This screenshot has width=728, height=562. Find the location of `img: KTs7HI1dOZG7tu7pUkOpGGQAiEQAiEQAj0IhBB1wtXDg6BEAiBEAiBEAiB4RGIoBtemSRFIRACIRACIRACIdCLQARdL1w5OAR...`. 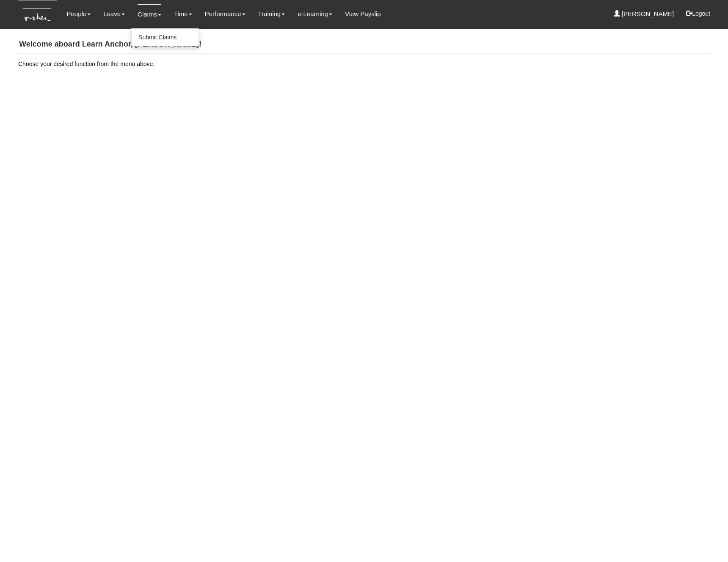

img: KTs7HI1dOZG7tu7pUkOpGGQAiEQAiEQAj0IhBB1wtXDg6BEAiBEAiBEAiB4RGIoBtemSRFIRACIRACIRACIdCLQARdL1w5OAR... is located at coordinates (37, 14).